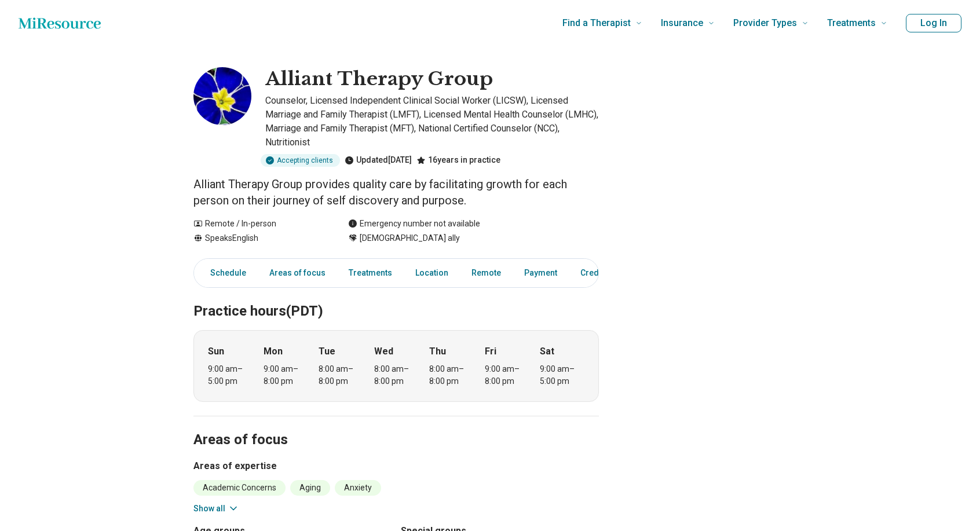  Describe the element at coordinates (547, 351) in the screenshot. I see `strong: Sat` at that location.